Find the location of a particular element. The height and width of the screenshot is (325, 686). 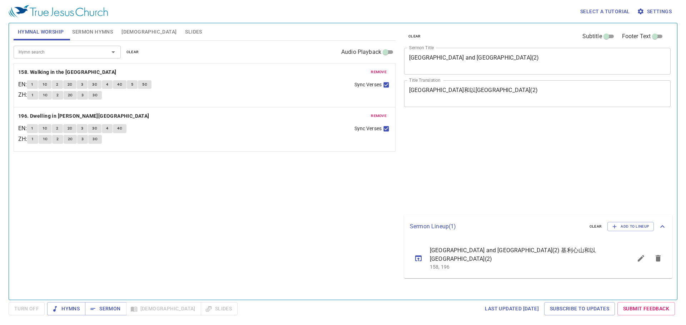

span: Subscribe to Updates is located at coordinates (579, 309).